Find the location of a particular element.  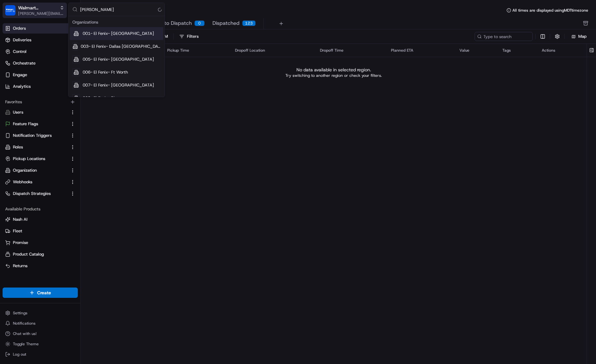

span: Walmart LocalFinds is located at coordinates (37, 8).